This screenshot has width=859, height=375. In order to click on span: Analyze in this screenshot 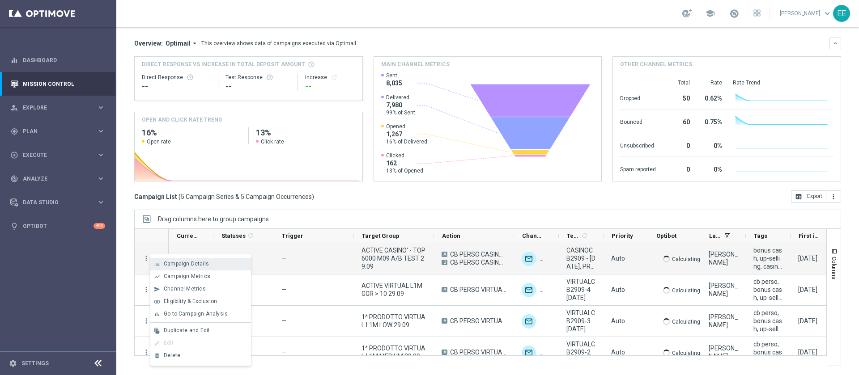, I will do `click(59, 179)`.